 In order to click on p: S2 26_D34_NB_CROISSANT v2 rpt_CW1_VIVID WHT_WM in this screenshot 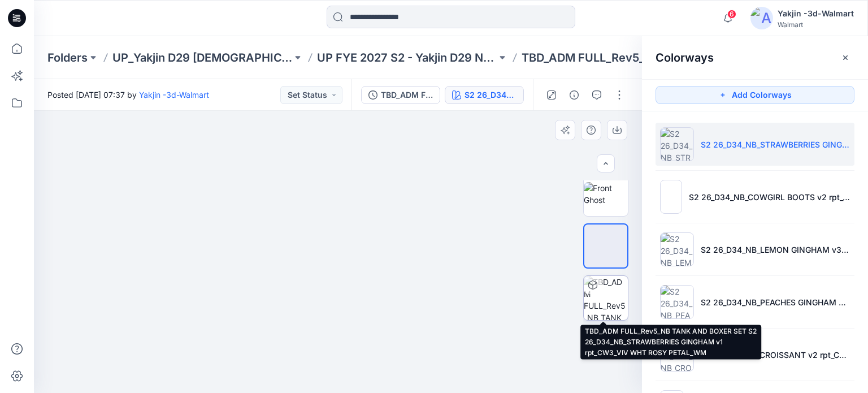, I will do `click(775, 355)`.